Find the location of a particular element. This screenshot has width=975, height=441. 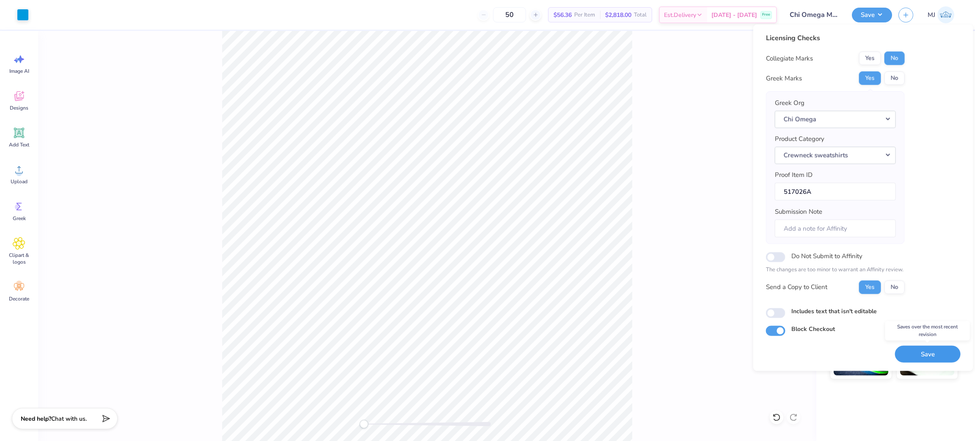

div: Greek Marks is located at coordinates (784, 78).